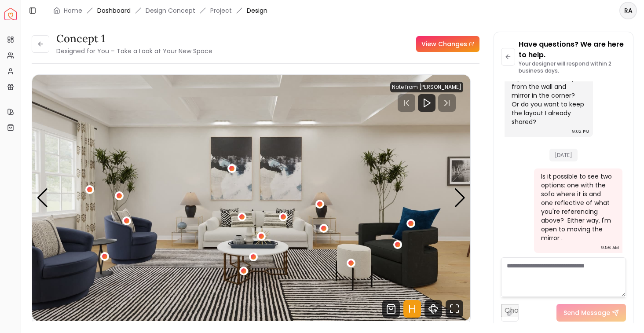  Describe the element at coordinates (251, 198) in the screenshot. I see `img: Design Render 1` at that location.